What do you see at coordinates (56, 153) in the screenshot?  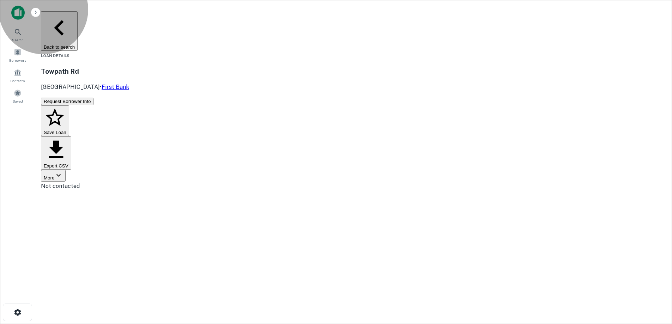 I see `button: Export CSV` at bounding box center [56, 153].